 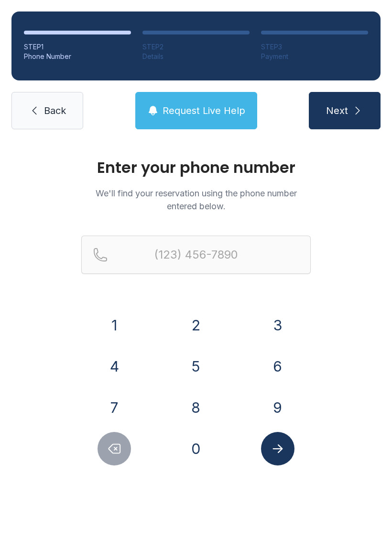 I want to click on button: Submit lookup form, so click(x=277, y=449).